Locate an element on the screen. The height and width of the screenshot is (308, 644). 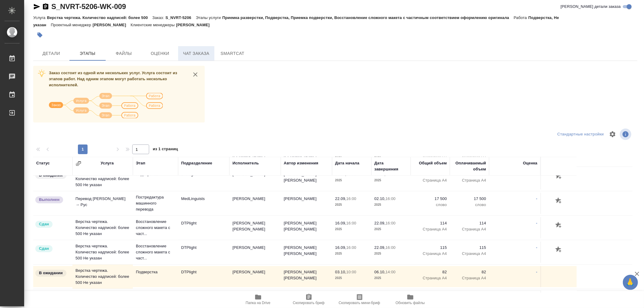
span: Скопировать бриф is located at coordinates (308, 303).